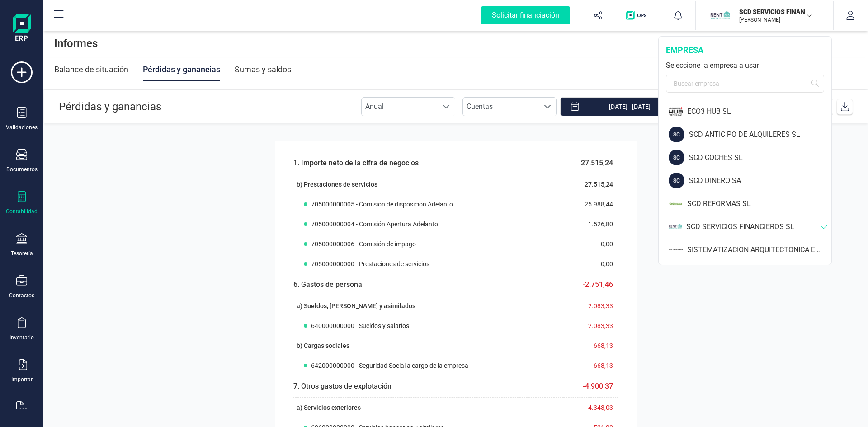 This screenshot has height=427, width=868. What do you see at coordinates (382, 204) in the screenshot?
I see `span: 705000000005 - Comisión de disposición Adelanto` at bounding box center [382, 204].